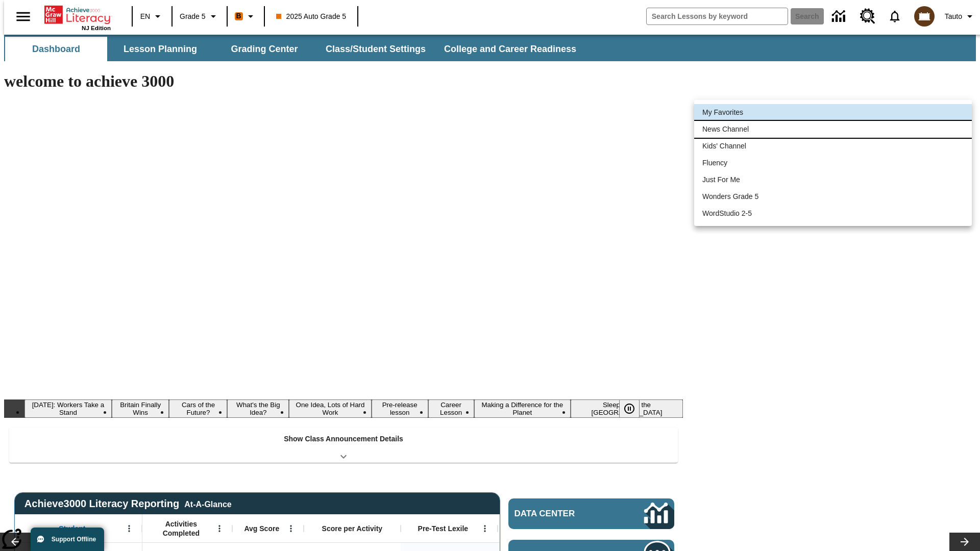 This screenshot has height=551, width=980. I want to click on li: News Channel, so click(833, 129).